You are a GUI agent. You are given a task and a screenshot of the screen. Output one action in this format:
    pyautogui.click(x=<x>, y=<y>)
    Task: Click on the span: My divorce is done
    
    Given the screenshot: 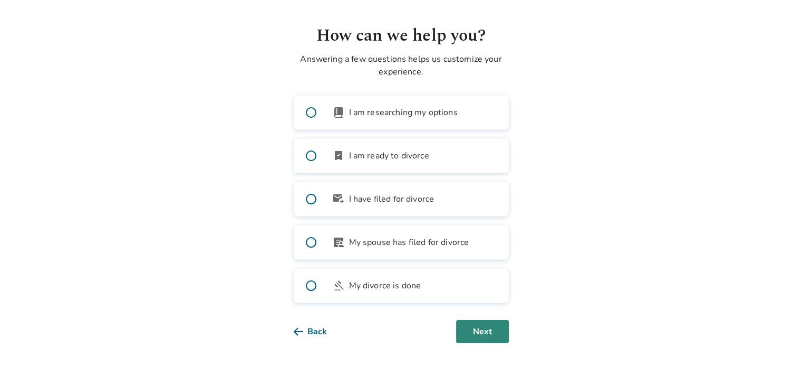 What is the action you would take?
    pyautogui.click(x=385, y=285)
    